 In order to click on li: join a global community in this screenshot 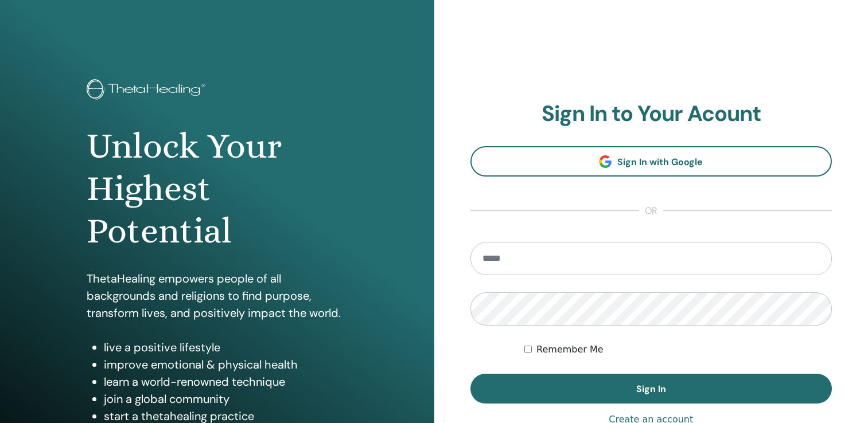, I will do `click(226, 398)`.